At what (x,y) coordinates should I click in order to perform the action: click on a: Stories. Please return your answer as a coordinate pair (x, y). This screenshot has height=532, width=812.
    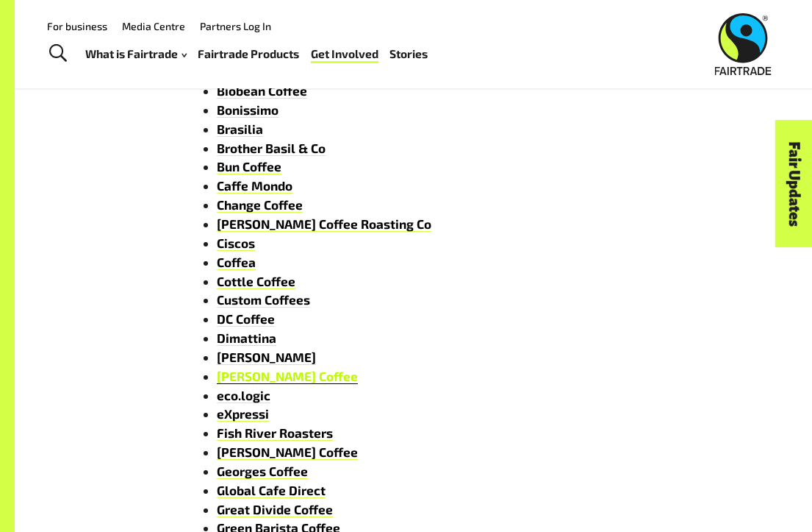
    Looking at the image, I should click on (408, 53).